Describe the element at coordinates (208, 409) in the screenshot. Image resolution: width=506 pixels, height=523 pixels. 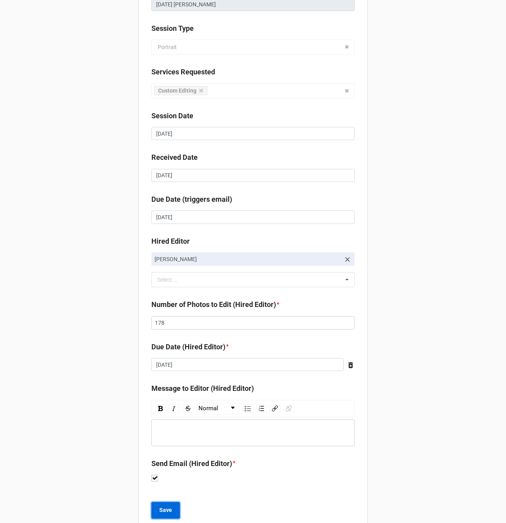
I see `span: Normal` at that location.